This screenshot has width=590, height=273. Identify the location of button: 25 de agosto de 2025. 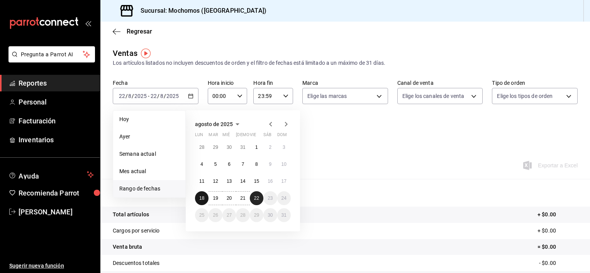
(201, 215).